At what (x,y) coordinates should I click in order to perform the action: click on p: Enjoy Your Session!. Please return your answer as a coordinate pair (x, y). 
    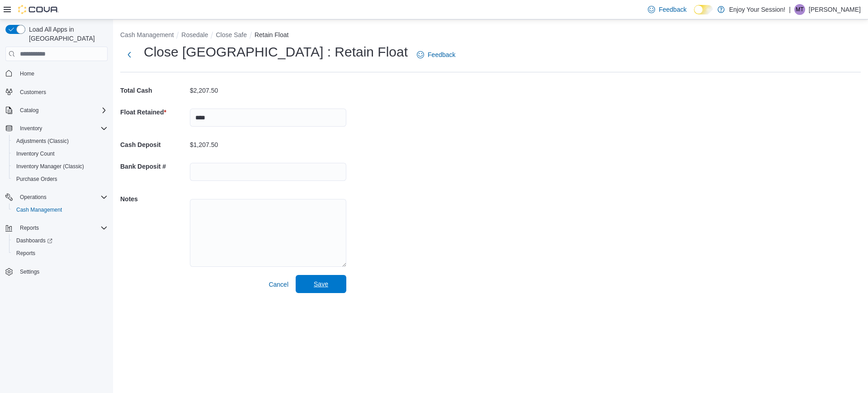
    Looking at the image, I should click on (757, 10).